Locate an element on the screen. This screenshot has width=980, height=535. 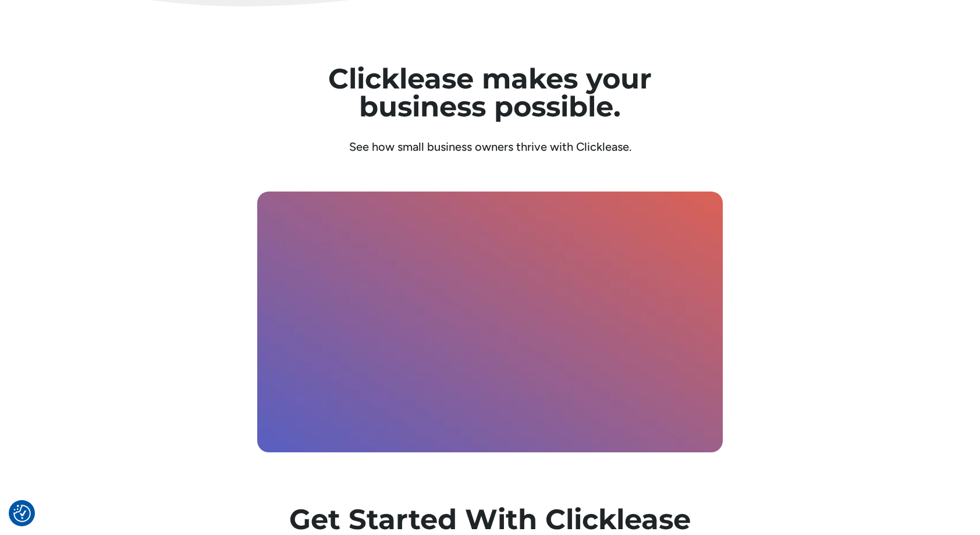
h1: Get Started With Clicklease is located at coordinates (490, 519).